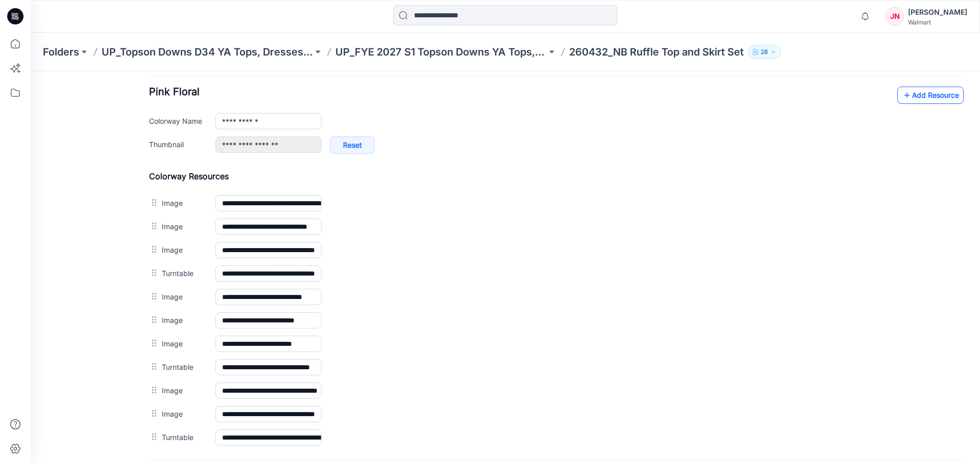 The width and height of the screenshot is (980, 464). What do you see at coordinates (441, 52) in the screenshot?
I see `p: UP_FYE 2027 S1 Topson Downs YA Tops, Dresses and Sets` at bounding box center [441, 52].